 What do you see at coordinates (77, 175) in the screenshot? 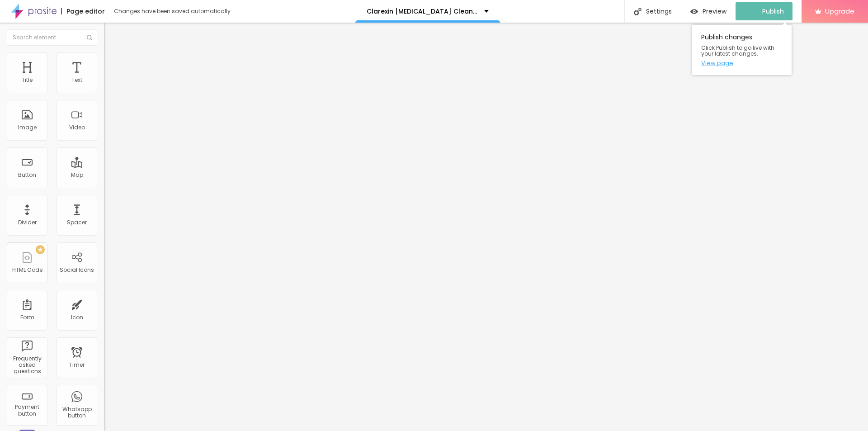
I see `div: Map` at bounding box center [77, 175].